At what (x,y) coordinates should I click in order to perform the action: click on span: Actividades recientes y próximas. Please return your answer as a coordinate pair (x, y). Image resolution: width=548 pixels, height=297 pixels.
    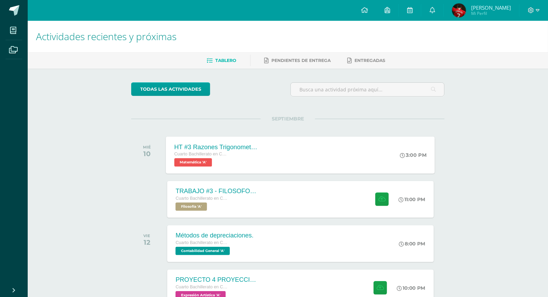
    Looking at the image, I should click on (106, 36).